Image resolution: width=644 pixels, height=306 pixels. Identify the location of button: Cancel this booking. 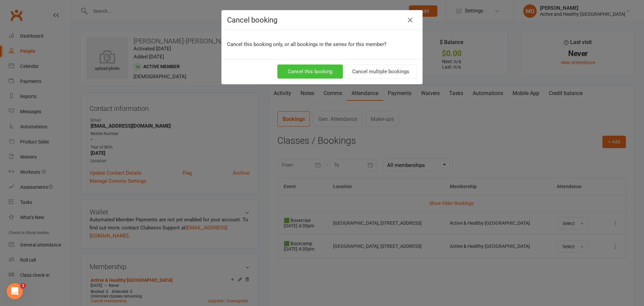
(310, 71).